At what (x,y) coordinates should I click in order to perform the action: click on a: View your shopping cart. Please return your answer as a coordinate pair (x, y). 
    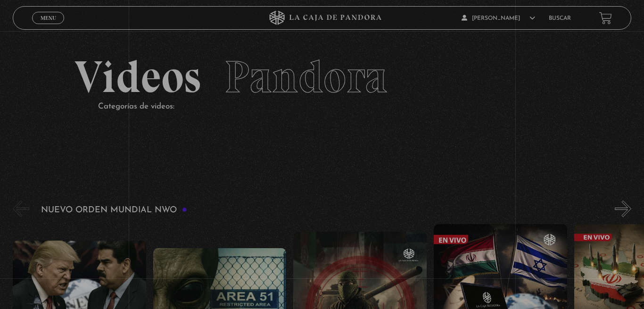
    Looking at the image, I should click on (606, 18).